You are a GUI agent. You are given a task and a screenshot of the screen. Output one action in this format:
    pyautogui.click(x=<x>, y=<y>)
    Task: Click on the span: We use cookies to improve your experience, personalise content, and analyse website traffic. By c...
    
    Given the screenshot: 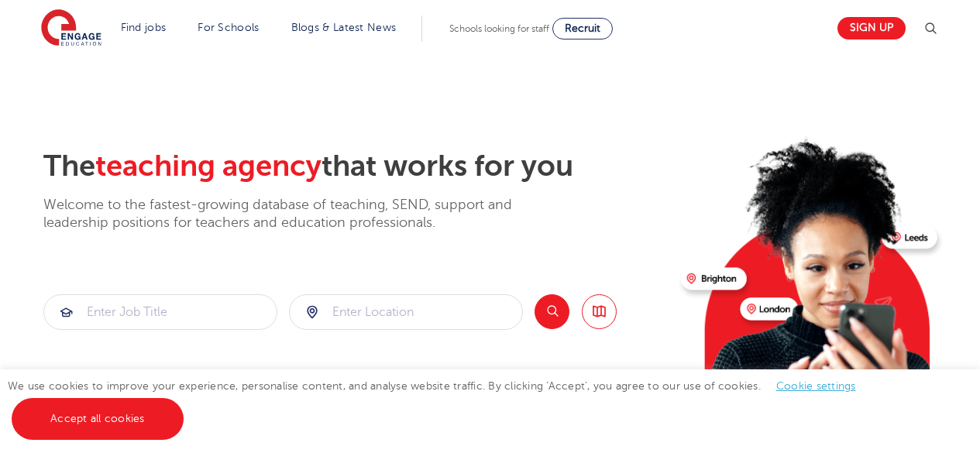 What is the action you would take?
    pyautogui.click(x=439, y=402)
    